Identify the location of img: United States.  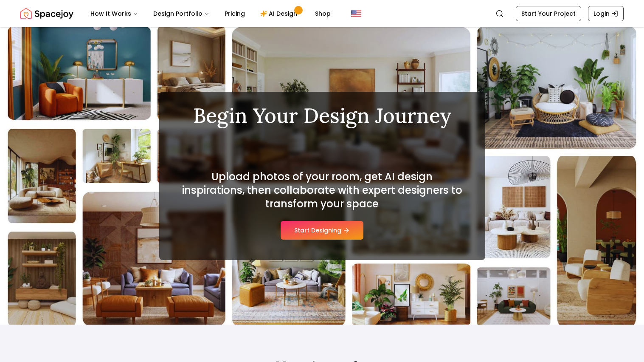
(356, 13).